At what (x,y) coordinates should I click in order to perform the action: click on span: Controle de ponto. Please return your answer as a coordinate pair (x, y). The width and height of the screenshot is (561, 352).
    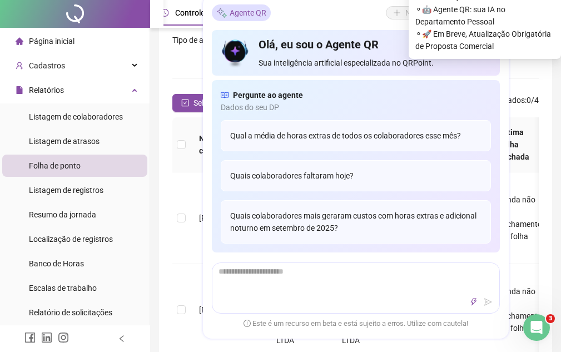
    Looking at the image, I should click on (206, 13).